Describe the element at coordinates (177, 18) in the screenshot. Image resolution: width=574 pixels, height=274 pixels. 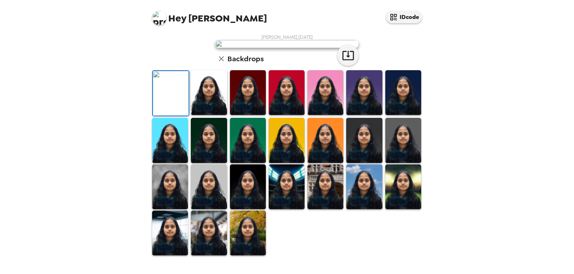
I see `span: Hey` at that location.